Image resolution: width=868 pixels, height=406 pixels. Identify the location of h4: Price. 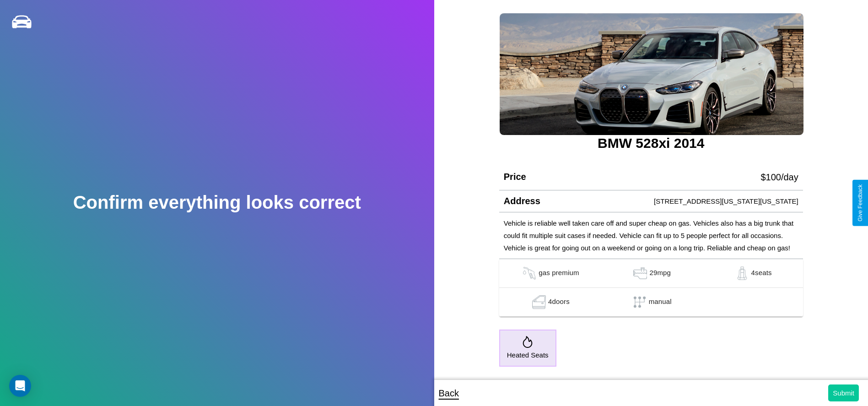
(515, 177).